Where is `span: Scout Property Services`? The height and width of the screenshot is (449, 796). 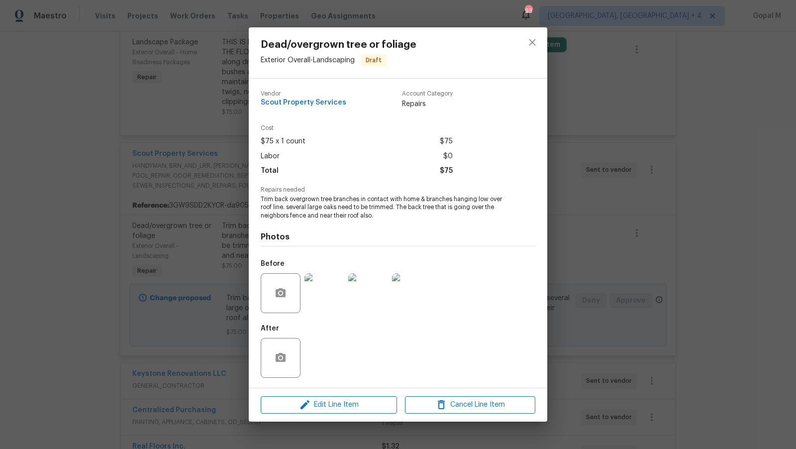 span: Scout Property Services is located at coordinates (303, 102).